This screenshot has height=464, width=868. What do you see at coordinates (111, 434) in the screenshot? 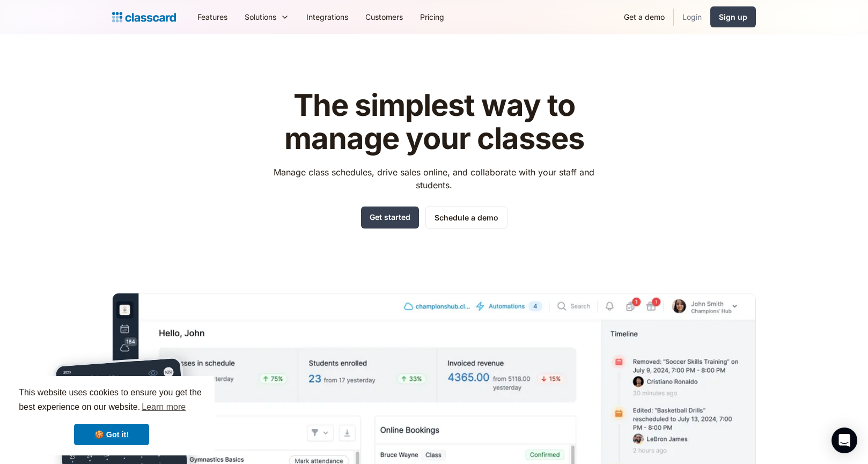
I see `a: dismiss cookie message` at bounding box center [111, 434].